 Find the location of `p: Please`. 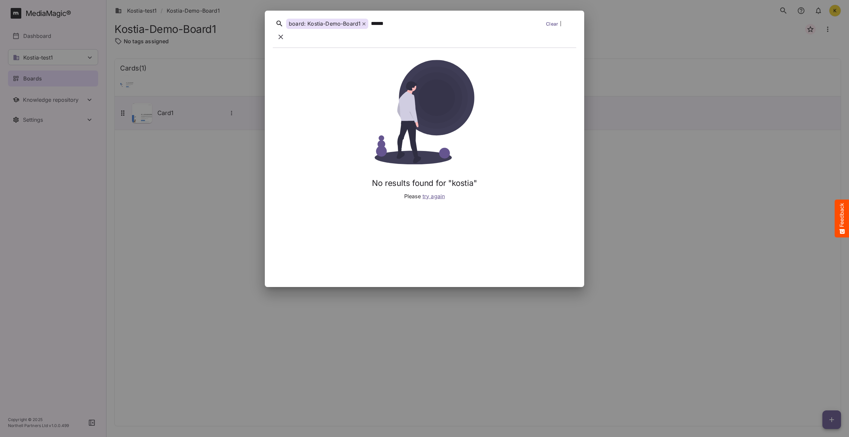

p: Please is located at coordinates (425, 196).